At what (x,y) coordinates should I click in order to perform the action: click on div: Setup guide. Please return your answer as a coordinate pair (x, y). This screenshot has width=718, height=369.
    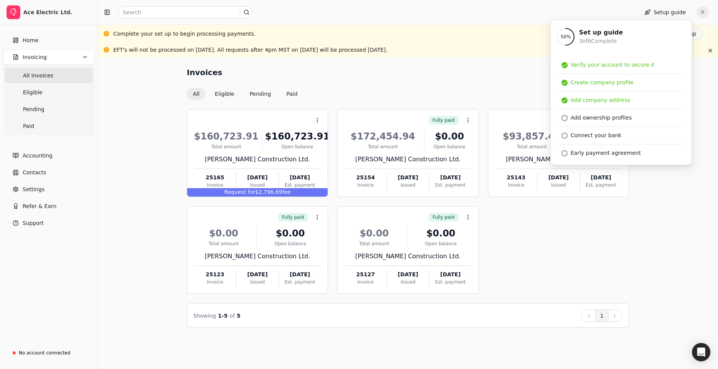
    Looking at the image, I should click on (621, 92).